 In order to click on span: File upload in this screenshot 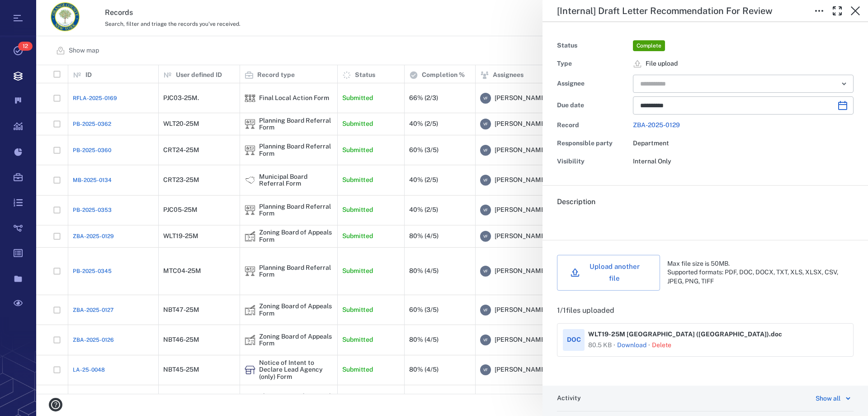, I will do `click(661, 64)`.